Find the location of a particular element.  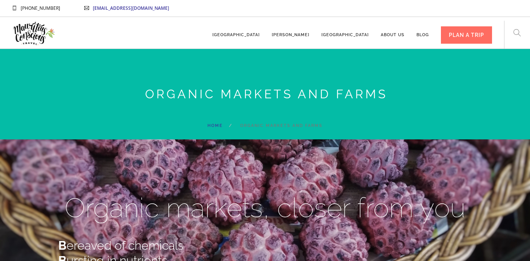

a: PLAN A TRIP is located at coordinates (467, 31).